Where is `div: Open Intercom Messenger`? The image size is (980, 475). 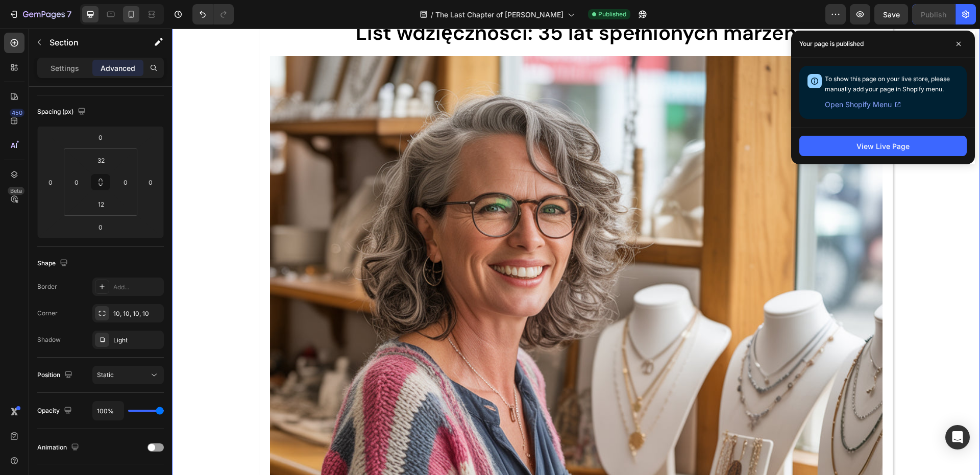
div: Open Intercom Messenger is located at coordinates (957, 438).